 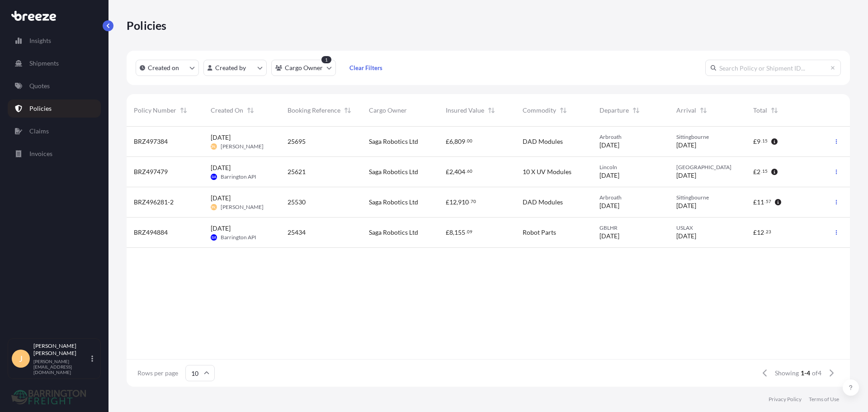 I want to click on span: 25695, so click(x=297, y=141).